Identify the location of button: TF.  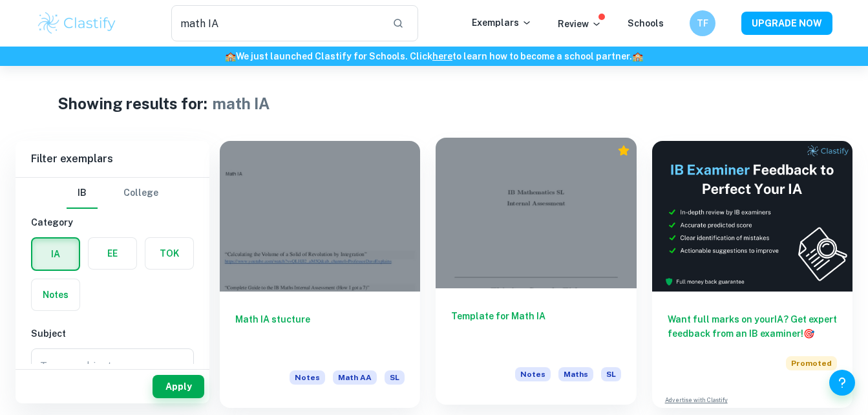
(703, 23).